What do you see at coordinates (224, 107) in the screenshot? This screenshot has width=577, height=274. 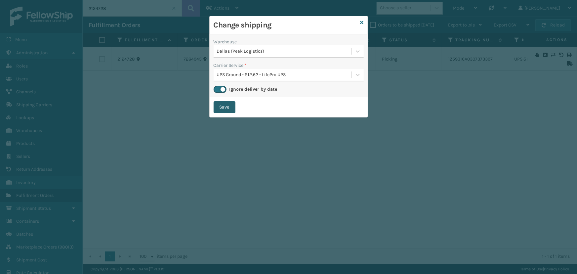 I see `button: Save` at bounding box center [224, 107].